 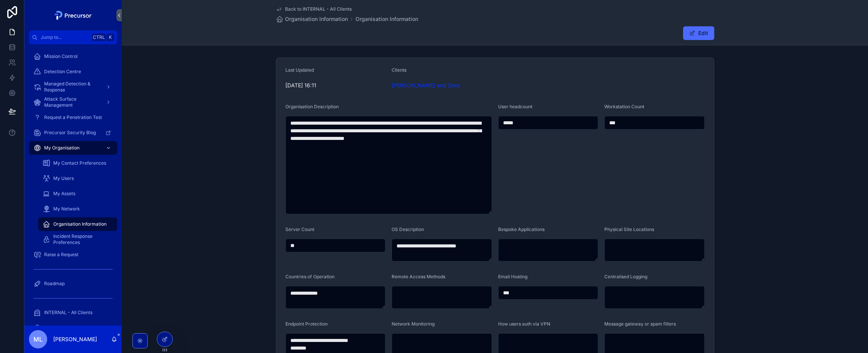 What do you see at coordinates (513, 276) in the screenshot?
I see `span: Email Hosting` at bounding box center [513, 276].